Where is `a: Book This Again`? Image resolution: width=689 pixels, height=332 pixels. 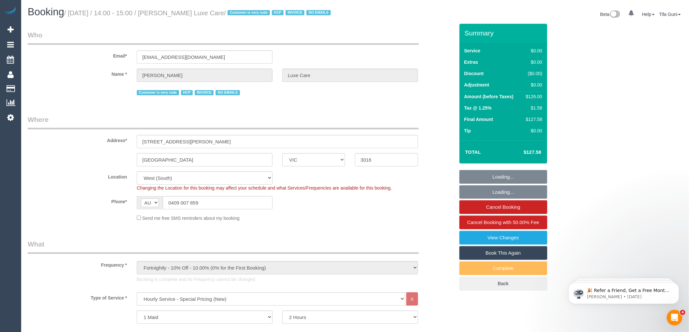 a: Book This Again is located at coordinates (503, 253).